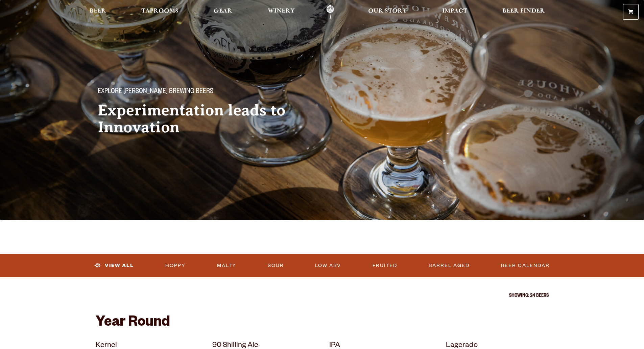 The height and width of the screenshot is (349, 644). I want to click on a: Taprooms, so click(160, 12).